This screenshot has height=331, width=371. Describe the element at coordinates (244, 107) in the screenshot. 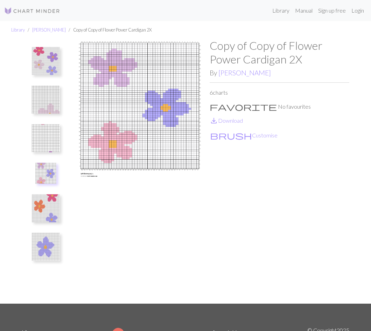

I see `i: Favourite` at that location.